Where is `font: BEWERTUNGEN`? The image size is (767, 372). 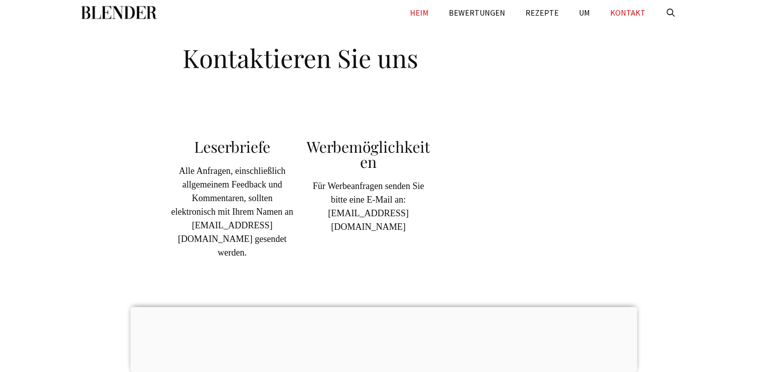 font: BEWERTUNGEN is located at coordinates (477, 13).